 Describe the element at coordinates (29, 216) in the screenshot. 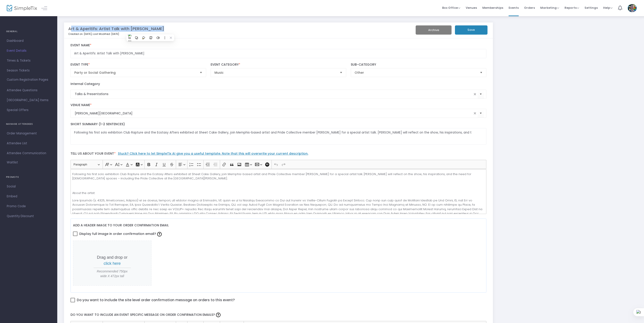

I see `span: Quantity Discount` at that location.